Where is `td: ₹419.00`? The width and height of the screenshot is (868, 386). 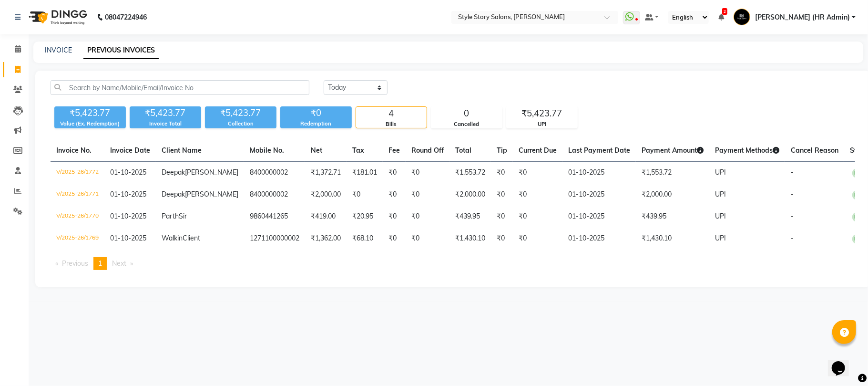 td: ₹419.00 is located at coordinates (326, 216).